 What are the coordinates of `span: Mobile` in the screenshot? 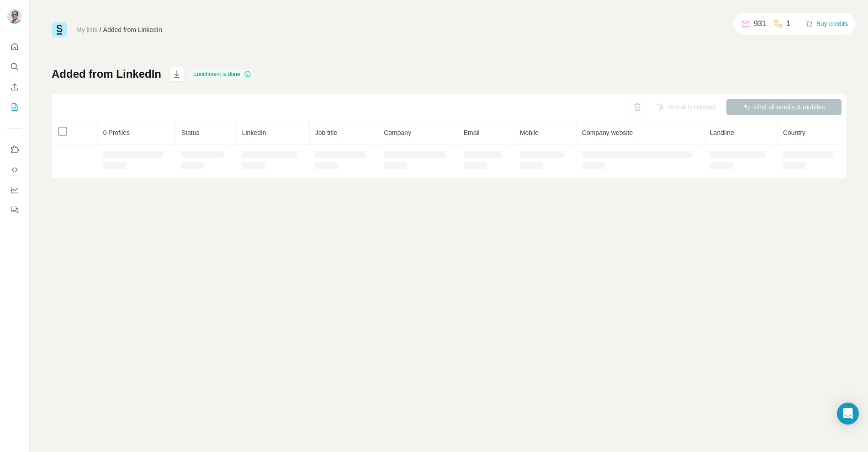 It's located at (530, 132).